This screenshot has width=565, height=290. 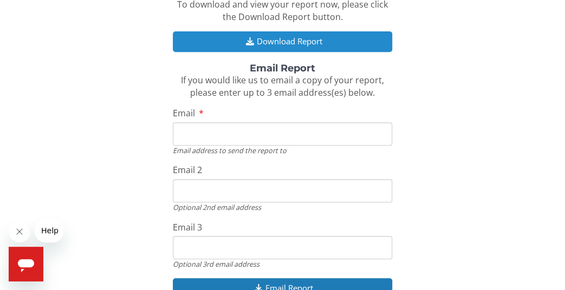 I want to click on strong: Email Report, so click(x=282, y=68).